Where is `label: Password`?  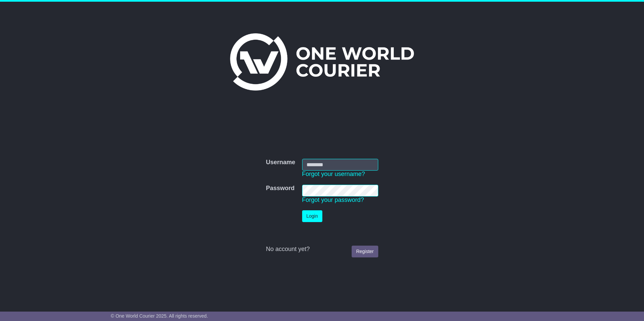
label: Password is located at coordinates (280, 189).